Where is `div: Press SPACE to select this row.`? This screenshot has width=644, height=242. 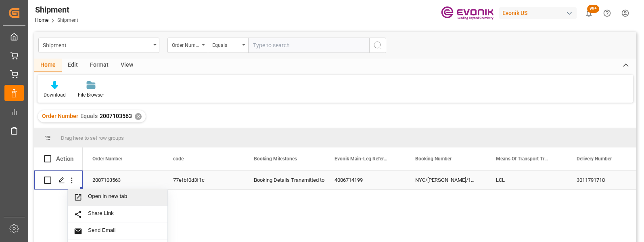
div: Press SPACE to select this row. is located at coordinates (59, 180).